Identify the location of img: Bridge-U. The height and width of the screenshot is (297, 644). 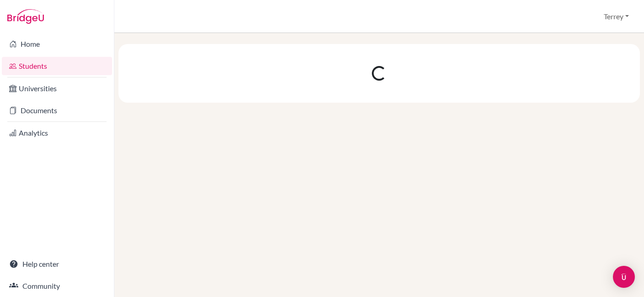
(26, 17).